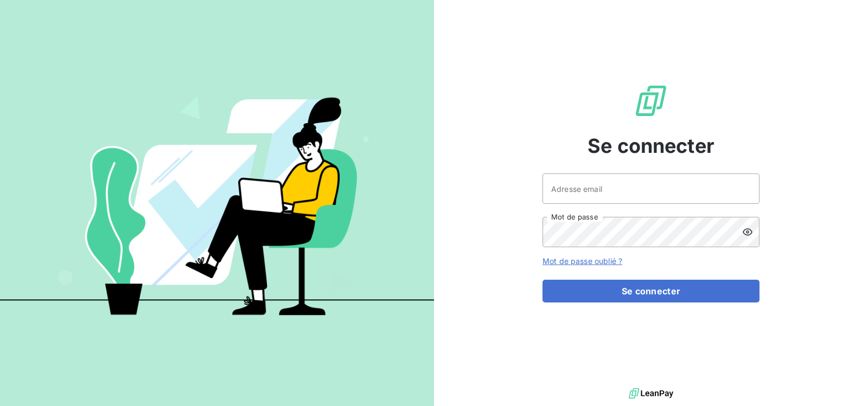 The width and height of the screenshot is (868, 406). I want to click on img: logo, so click(651, 394).